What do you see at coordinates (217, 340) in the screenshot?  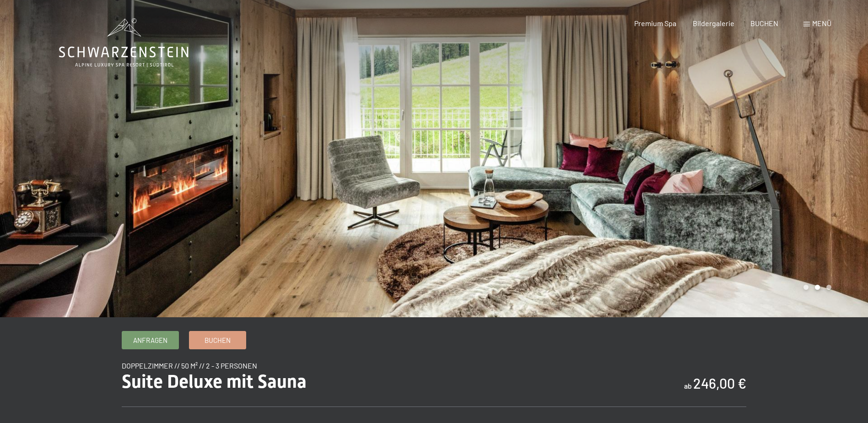 I see `span: Buchen` at bounding box center [217, 340].